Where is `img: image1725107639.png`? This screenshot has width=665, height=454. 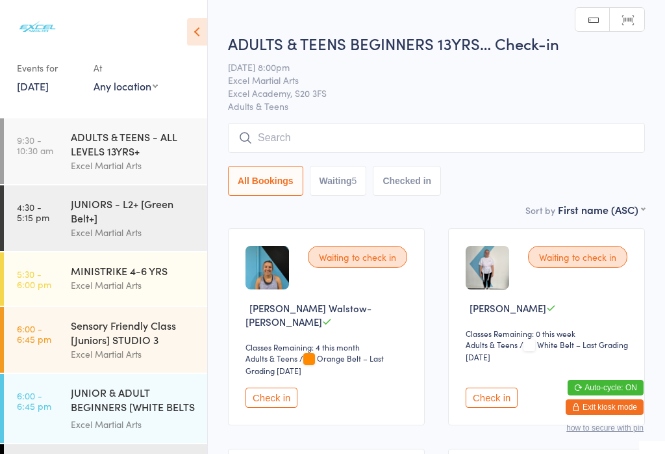 img: image1725107639.png is located at coordinates (267, 267).